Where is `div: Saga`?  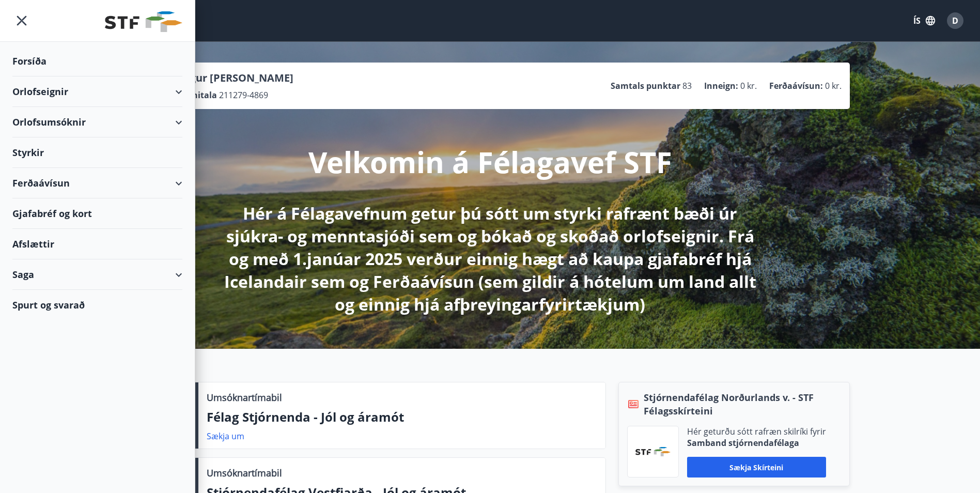 div: Saga is located at coordinates (97, 274).